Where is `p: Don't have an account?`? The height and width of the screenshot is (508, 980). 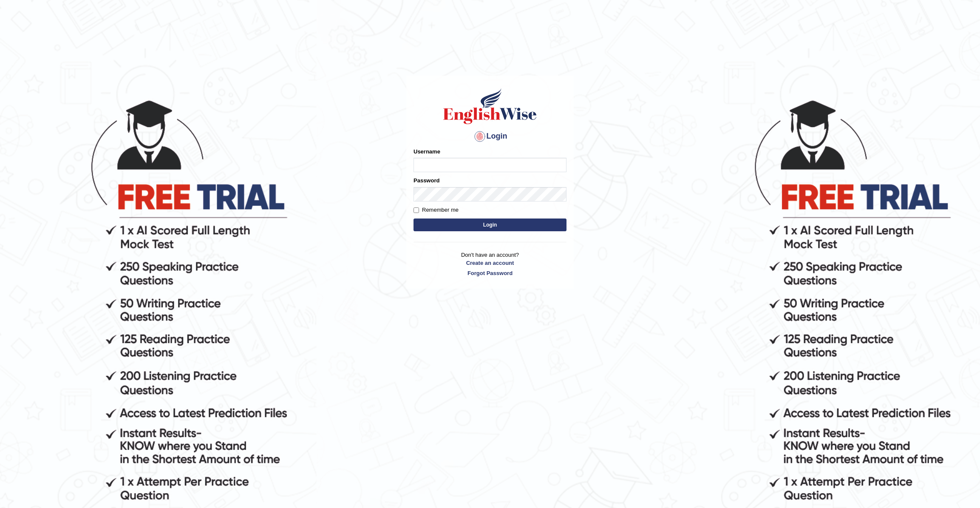
p: Don't have an account? is located at coordinates (490, 264).